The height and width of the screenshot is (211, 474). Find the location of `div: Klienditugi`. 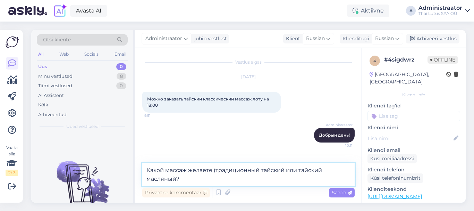

div: Klienditugi is located at coordinates (354, 39).